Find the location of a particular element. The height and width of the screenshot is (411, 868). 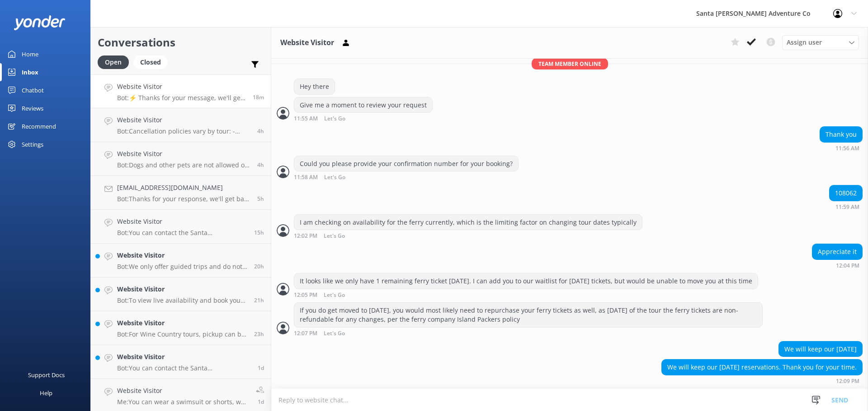

strong: 12:09 PM is located at coordinates (847, 382).